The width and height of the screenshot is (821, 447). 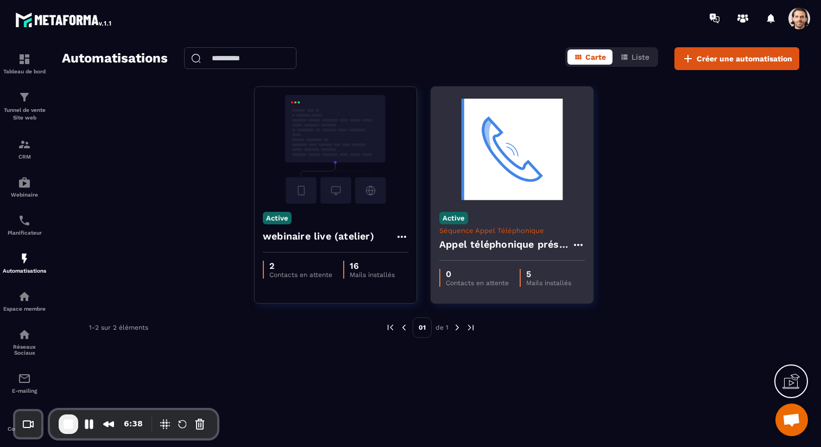 I want to click on p: Automatisations, so click(x=24, y=270).